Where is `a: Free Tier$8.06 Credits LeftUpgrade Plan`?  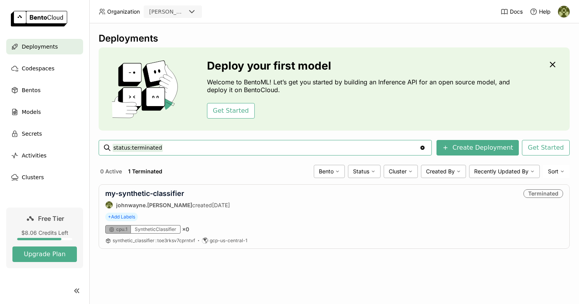
a: Free Tier$8.06 Credits LeftUpgrade Plan is located at coordinates (45, 238).